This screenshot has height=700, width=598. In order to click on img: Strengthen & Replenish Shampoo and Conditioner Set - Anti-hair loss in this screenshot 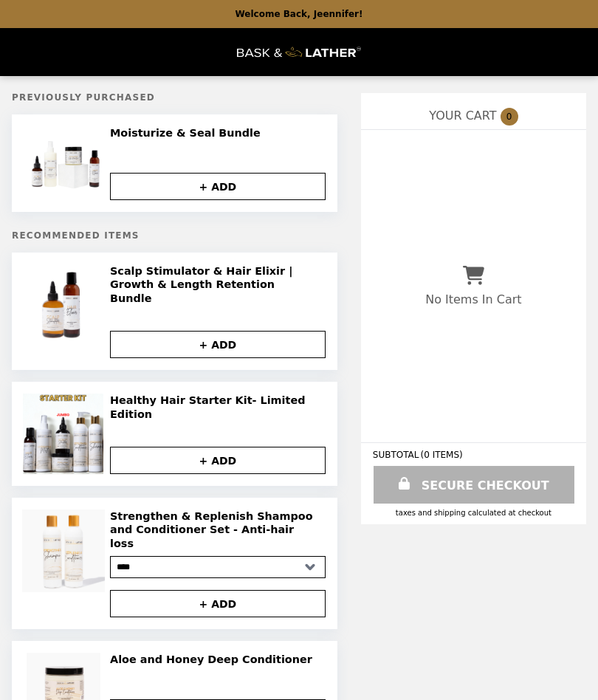, I will do `click(65, 551)`.